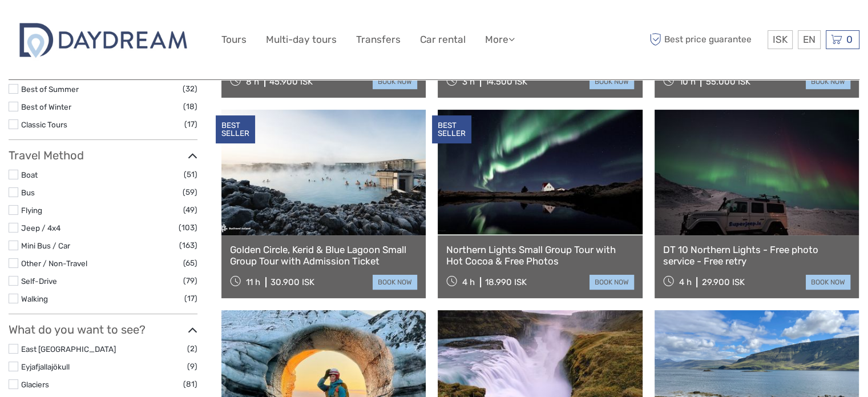 This screenshot has height=397, width=868. What do you see at coordinates (138, 24) in the screenshot?
I see `button: Open LiveChat chat widget` at bounding box center [138, 24].